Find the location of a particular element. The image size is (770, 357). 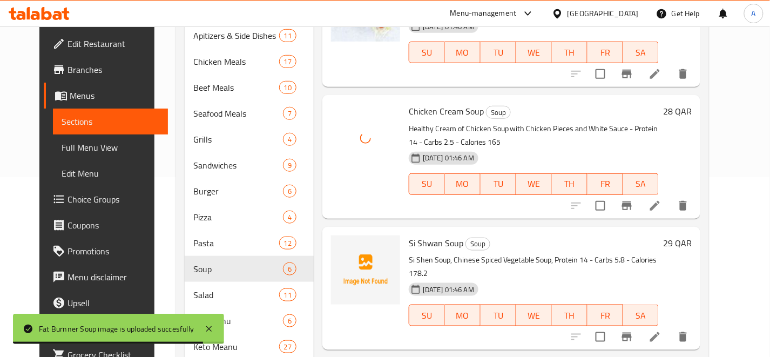

span: Beef Meals is located at coordinates (236, 87).